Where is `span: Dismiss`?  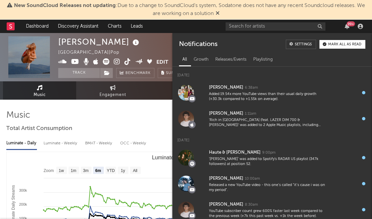 span: Dismiss is located at coordinates (218, 14).